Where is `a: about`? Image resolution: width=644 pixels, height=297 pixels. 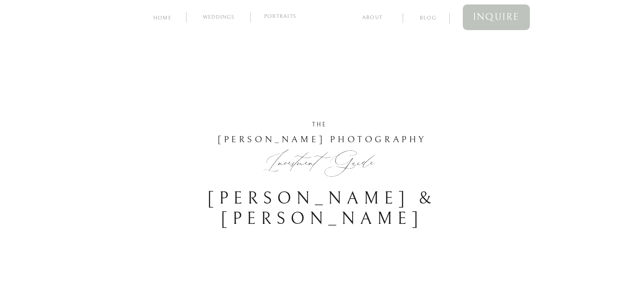 a: about is located at coordinates (372, 16).